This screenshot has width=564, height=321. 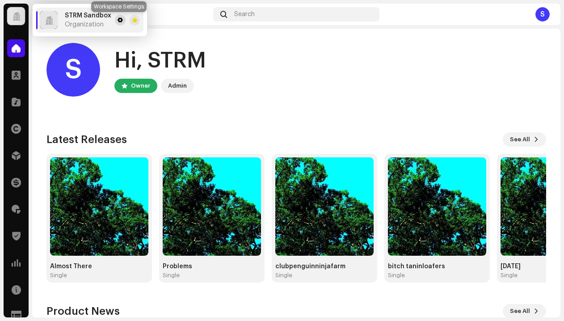 I want to click on span: Search, so click(x=245, y=14).